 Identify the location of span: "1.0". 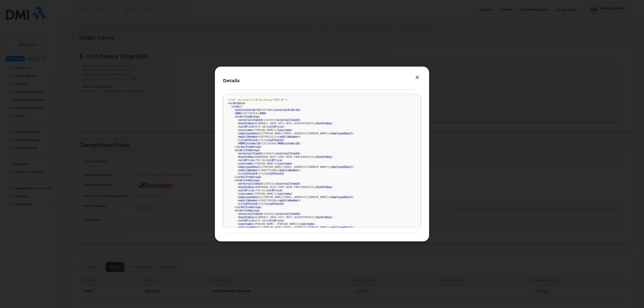
(255, 100).